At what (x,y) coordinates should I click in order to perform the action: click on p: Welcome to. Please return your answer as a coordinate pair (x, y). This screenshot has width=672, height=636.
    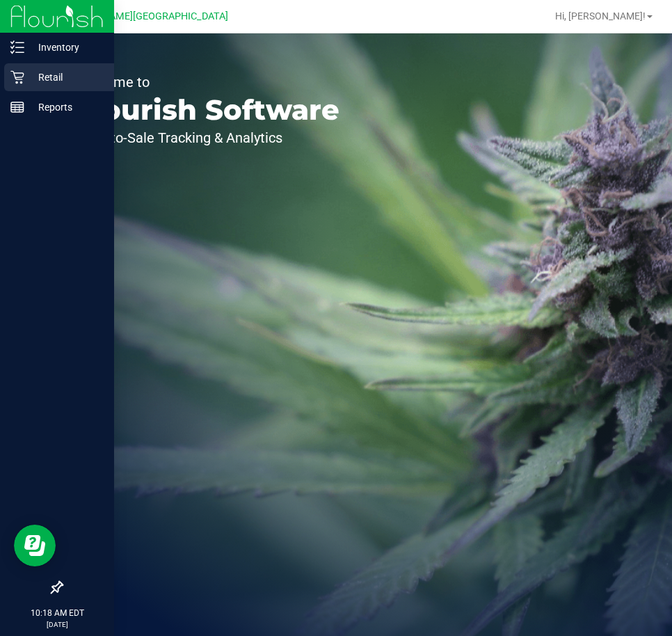
    Looking at the image, I should click on (207, 82).